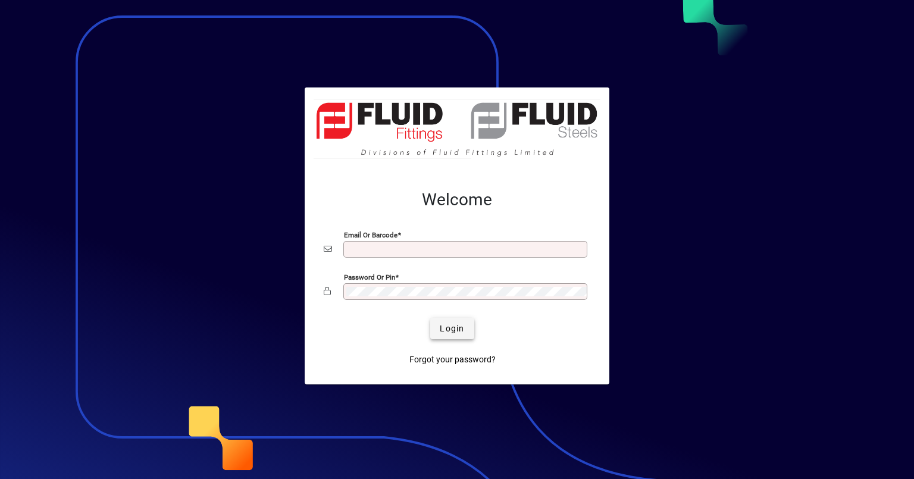 This screenshot has height=479, width=914. Describe the element at coordinates (452, 360) in the screenshot. I see `a: Forgot your password?` at that location.